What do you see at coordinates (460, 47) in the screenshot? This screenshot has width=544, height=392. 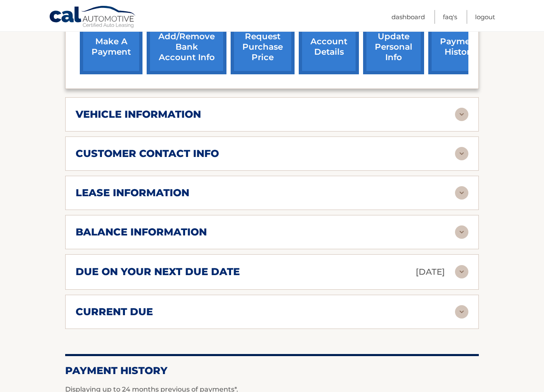 I see `a: payment history` at bounding box center [460, 47].